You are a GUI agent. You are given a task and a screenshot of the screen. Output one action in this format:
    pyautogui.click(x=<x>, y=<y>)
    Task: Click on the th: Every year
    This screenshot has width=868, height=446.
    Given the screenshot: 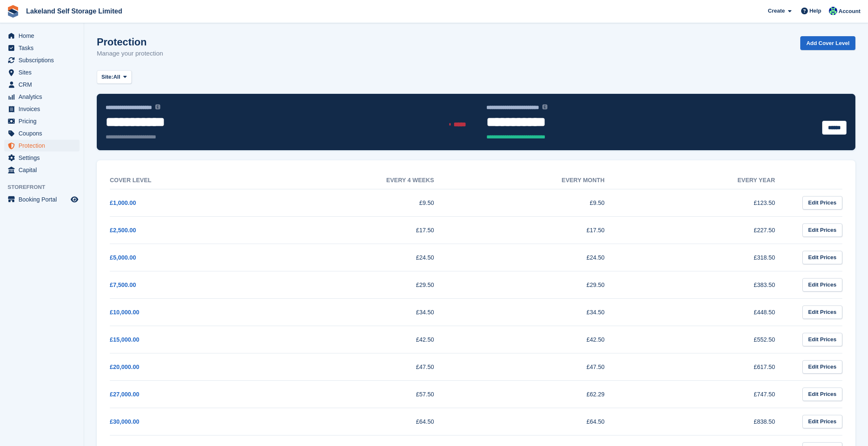 What is the action you would take?
    pyautogui.click(x=707, y=180)
    